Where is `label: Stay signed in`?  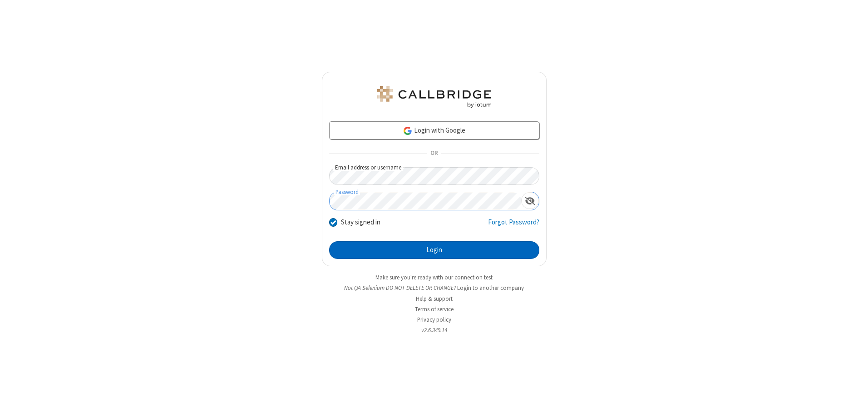
label: Stay signed in is located at coordinates (361, 222).